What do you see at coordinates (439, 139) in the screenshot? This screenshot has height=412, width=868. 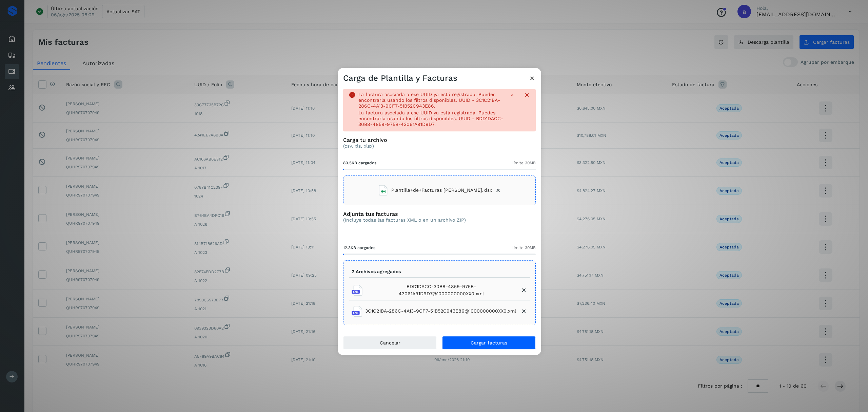 I see `h3: Carga tu archivo` at bounding box center [439, 139].